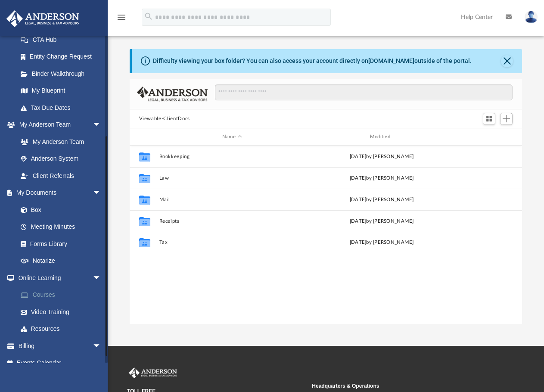 The height and width of the screenshot is (392, 544). I want to click on a: Box, so click(58, 209).